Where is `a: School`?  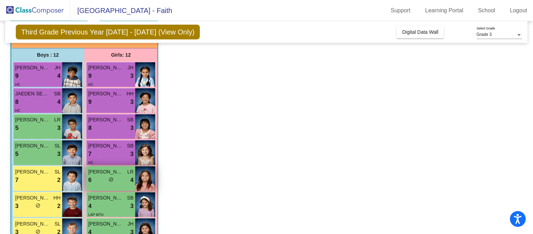
a: School is located at coordinates (487, 11).